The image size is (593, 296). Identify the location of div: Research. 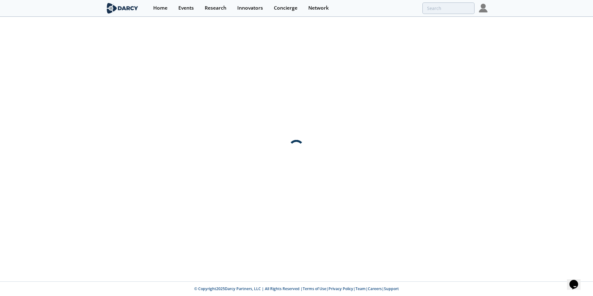
(216, 8).